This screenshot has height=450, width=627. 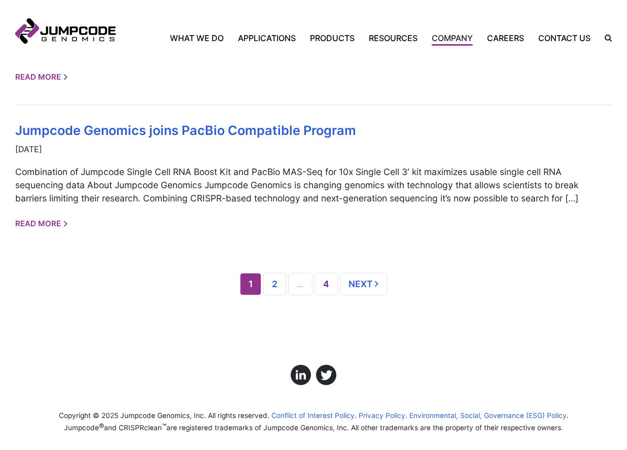 I want to click on a: Click here to view us on Twitter, so click(x=326, y=375).